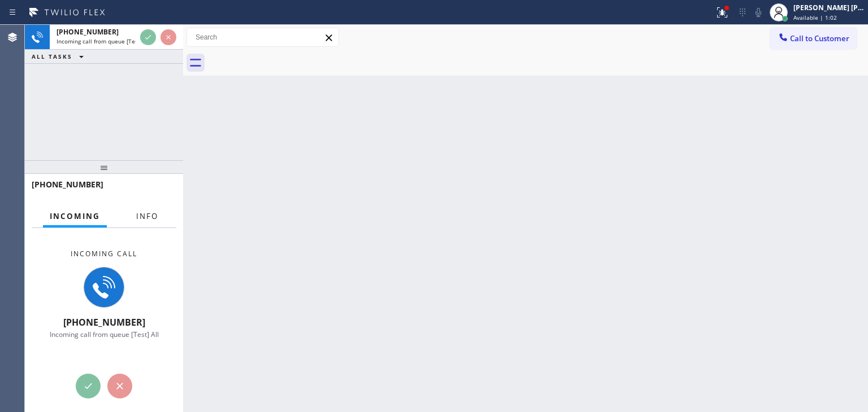 The height and width of the screenshot is (412, 868). Describe the element at coordinates (263, 37) in the screenshot. I see `input: Search` at that location.